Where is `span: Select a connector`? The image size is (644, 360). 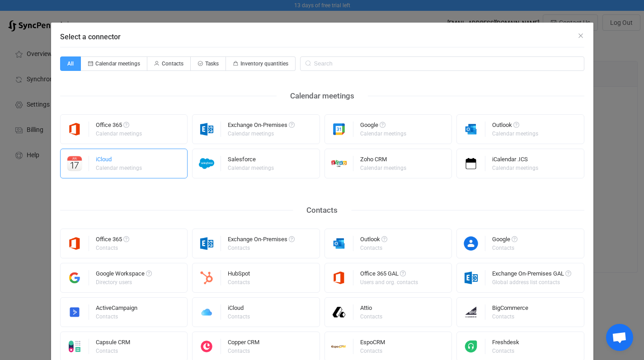
span: Select a connector is located at coordinates (91, 36).